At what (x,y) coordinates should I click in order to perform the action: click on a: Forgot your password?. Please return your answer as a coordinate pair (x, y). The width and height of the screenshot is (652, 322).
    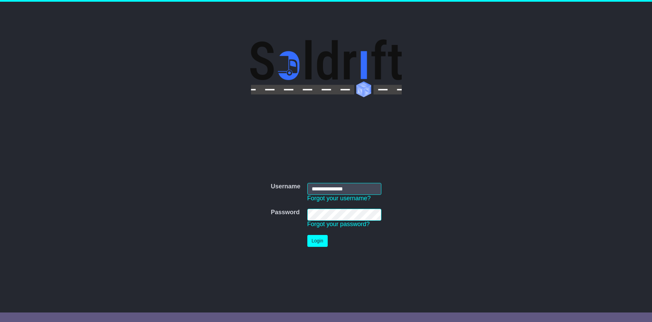
    Looking at the image, I should click on (339, 224).